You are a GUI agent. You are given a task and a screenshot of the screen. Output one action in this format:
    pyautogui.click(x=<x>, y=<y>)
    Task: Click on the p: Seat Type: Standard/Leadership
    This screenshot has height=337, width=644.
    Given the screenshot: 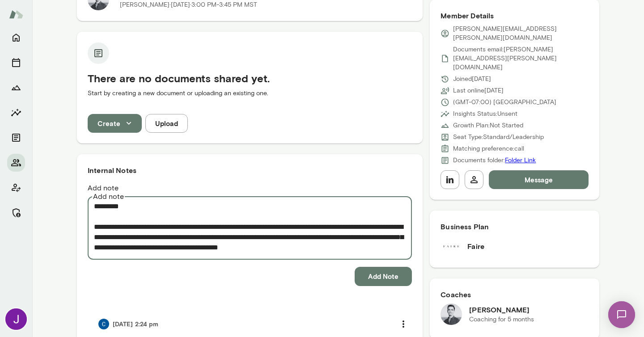 What is the action you would take?
    pyautogui.click(x=498, y=137)
    